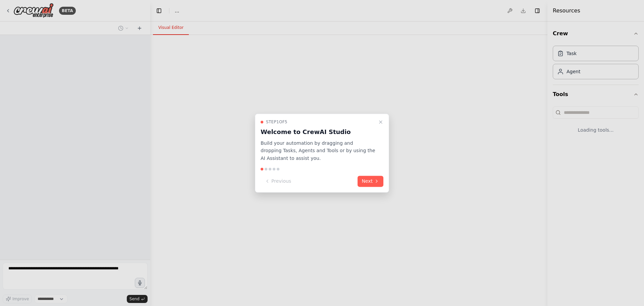 This screenshot has width=644, height=306. I want to click on p: Build your automation by dragging and dropping Tasks, Agents and Tools or by using the AI Assista..., so click(318, 151).